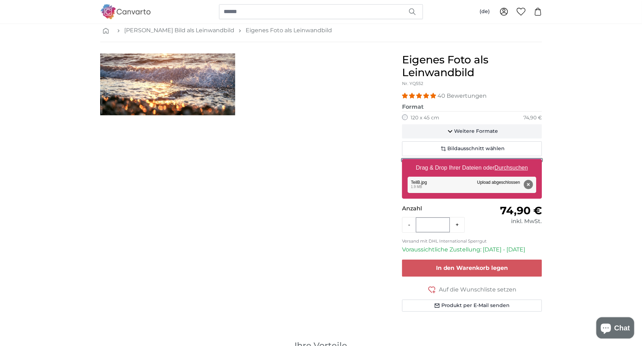  Describe the element at coordinates (472, 268) in the screenshot. I see `span: In den Warenkorb legen` at that location.